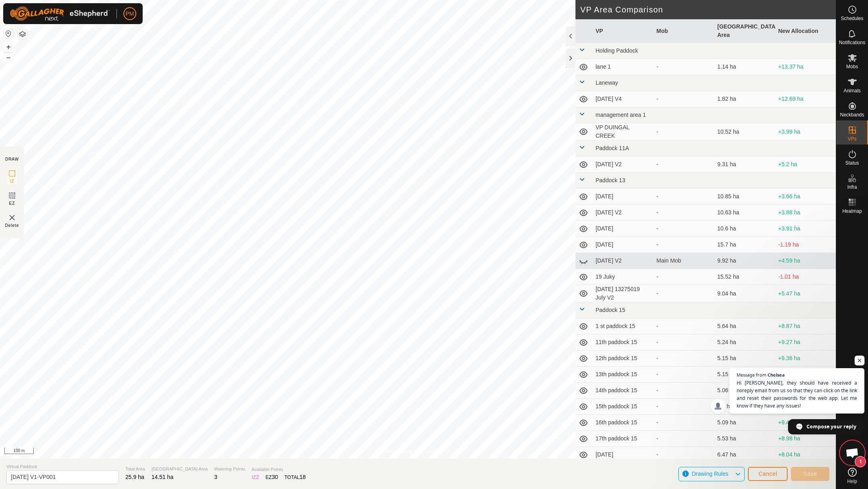  I want to click on img: VP, so click(12, 218).